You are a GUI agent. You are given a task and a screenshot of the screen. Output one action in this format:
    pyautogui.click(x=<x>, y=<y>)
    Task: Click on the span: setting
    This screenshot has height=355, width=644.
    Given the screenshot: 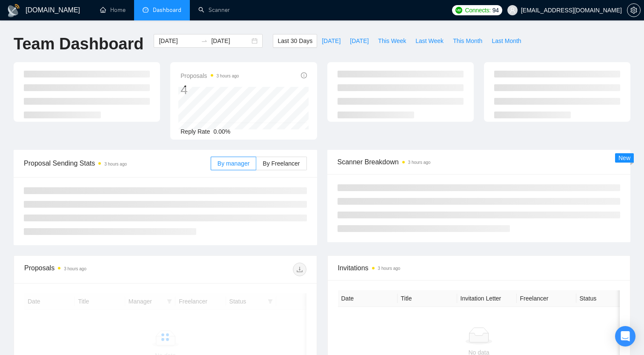 What is the action you would take?
    pyautogui.click(x=634, y=10)
    